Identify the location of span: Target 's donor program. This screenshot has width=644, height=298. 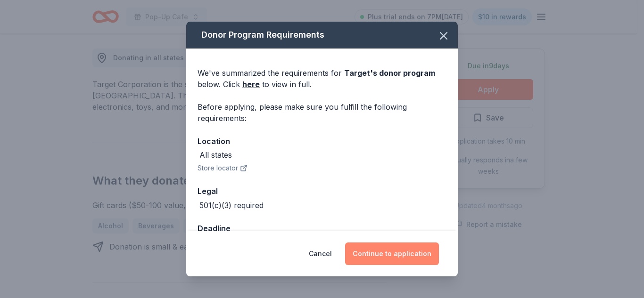
(389, 73).